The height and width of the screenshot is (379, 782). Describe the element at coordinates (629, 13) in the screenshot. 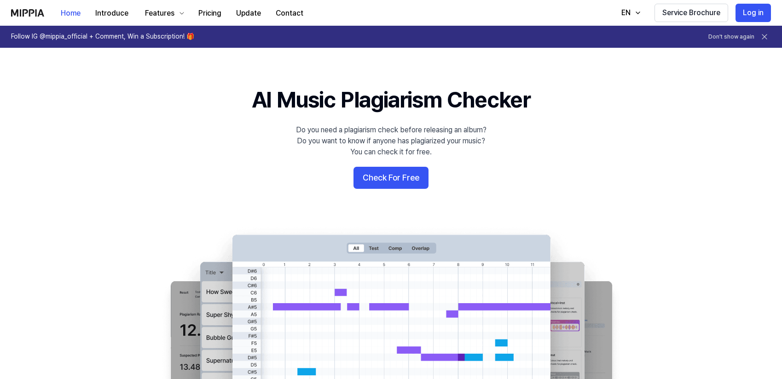

I see `button: EN` at that location.